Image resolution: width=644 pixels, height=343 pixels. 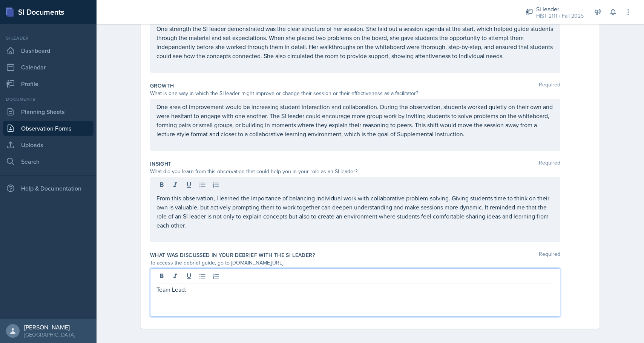 What do you see at coordinates (560, 16) in the screenshot?
I see `div: HIST 2111 / Fall 2025` at bounding box center [560, 16].